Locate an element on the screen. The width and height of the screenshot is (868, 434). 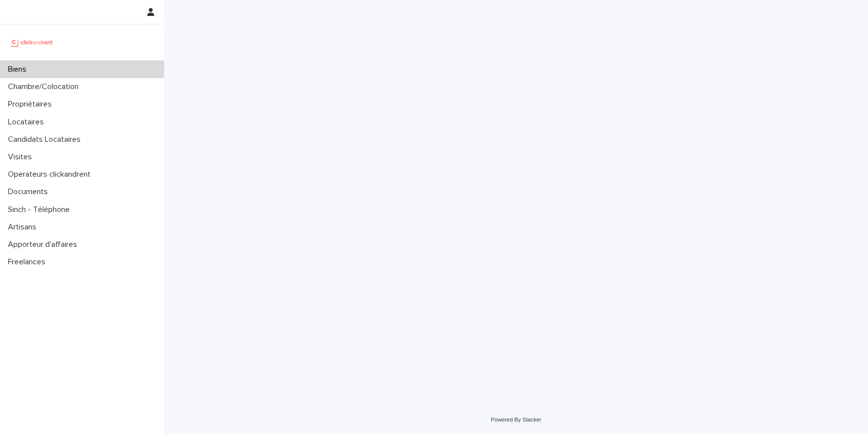
p: Artisans is located at coordinates (24, 227).